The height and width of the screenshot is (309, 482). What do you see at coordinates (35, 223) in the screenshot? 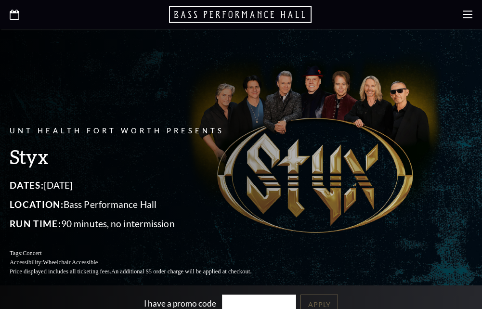
I see `span: Run Time:` at bounding box center [35, 223].